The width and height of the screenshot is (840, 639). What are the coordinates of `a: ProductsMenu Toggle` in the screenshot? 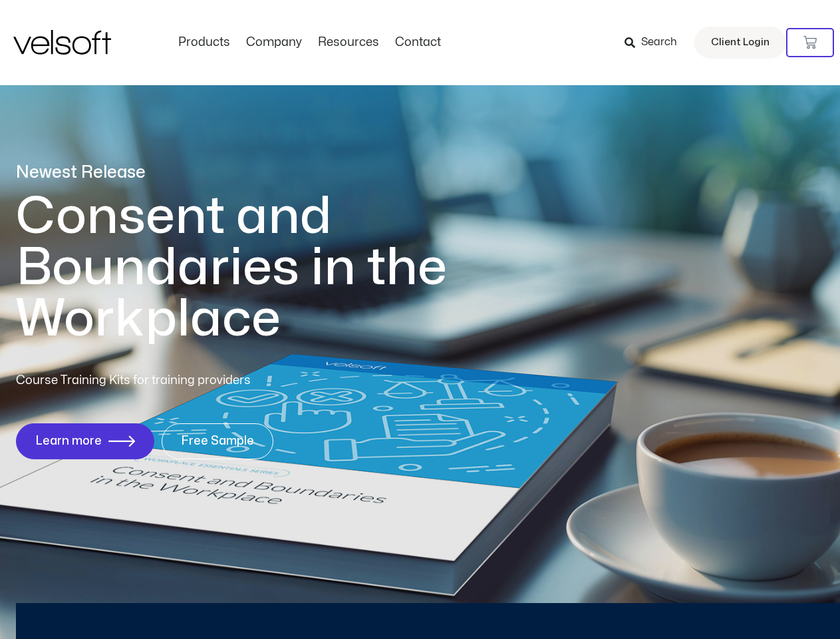 It's located at (204, 43).